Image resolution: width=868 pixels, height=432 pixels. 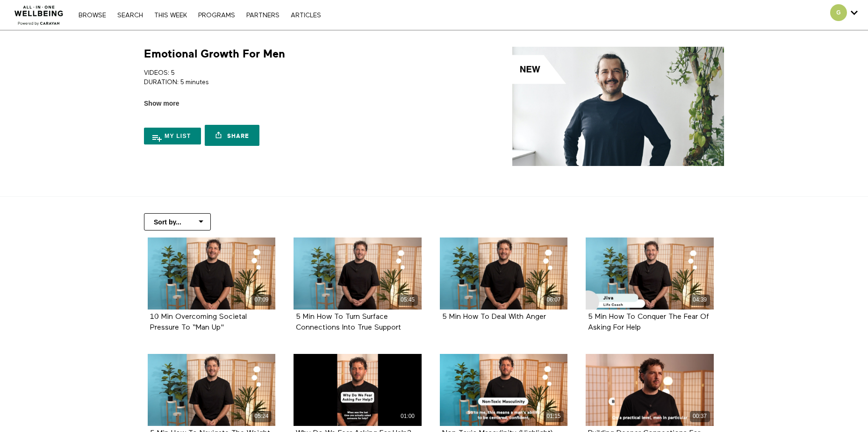 What do you see at coordinates (161, 103) in the screenshot?
I see `span: Show more` at bounding box center [161, 103].